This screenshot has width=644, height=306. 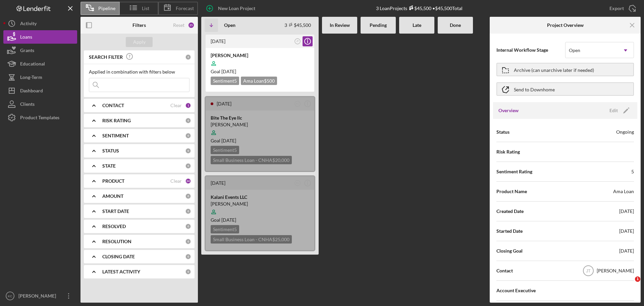 I want to click on span: List, so click(x=145, y=8).